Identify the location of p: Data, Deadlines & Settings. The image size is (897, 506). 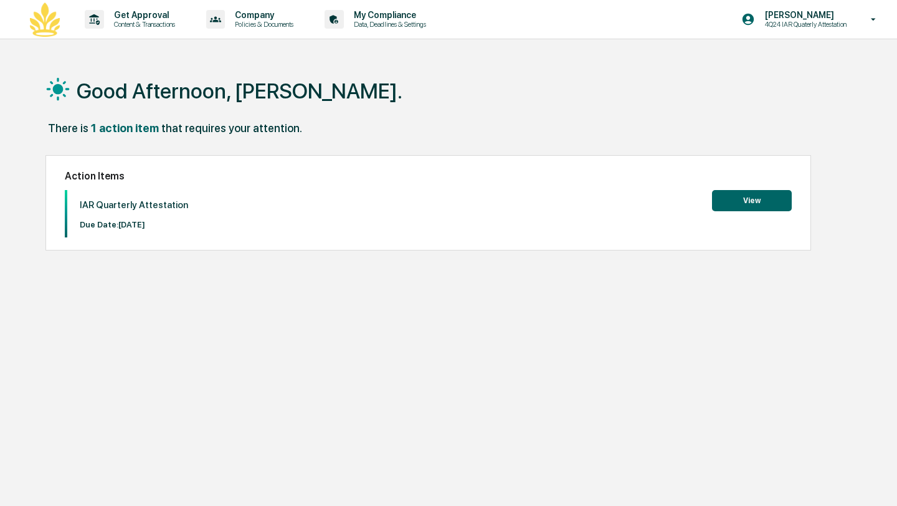
(388, 24).